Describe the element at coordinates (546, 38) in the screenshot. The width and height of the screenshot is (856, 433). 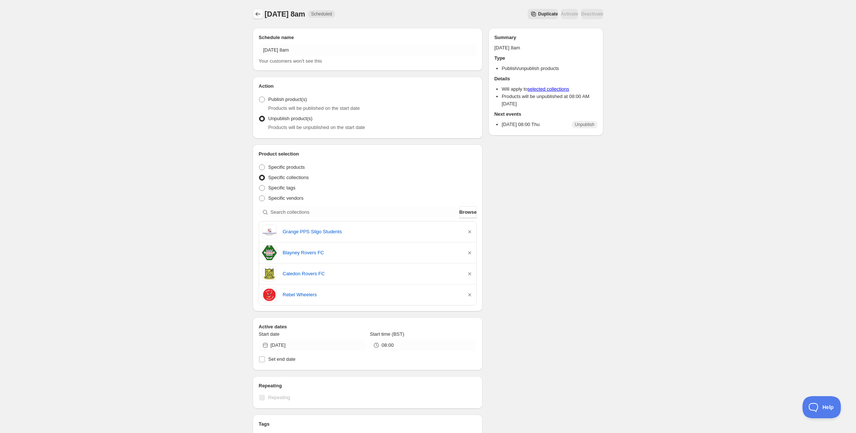
I see `h2: Summary` at that location.